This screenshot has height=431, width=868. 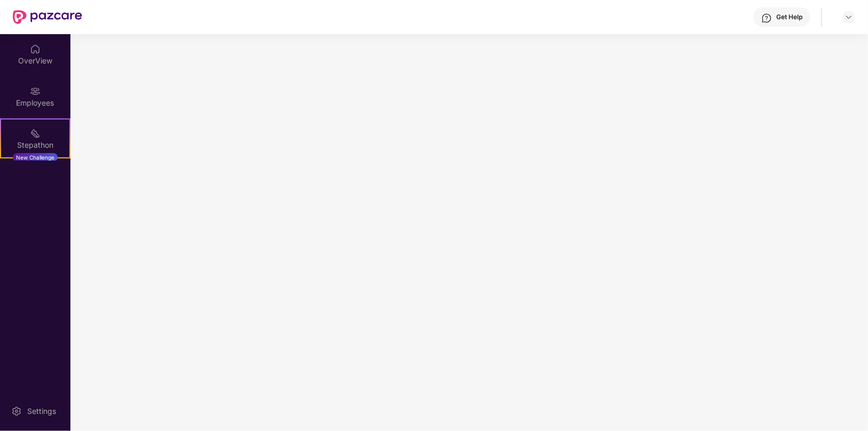 What do you see at coordinates (35, 145) in the screenshot?
I see `div: Stepathon` at bounding box center [35, 145].